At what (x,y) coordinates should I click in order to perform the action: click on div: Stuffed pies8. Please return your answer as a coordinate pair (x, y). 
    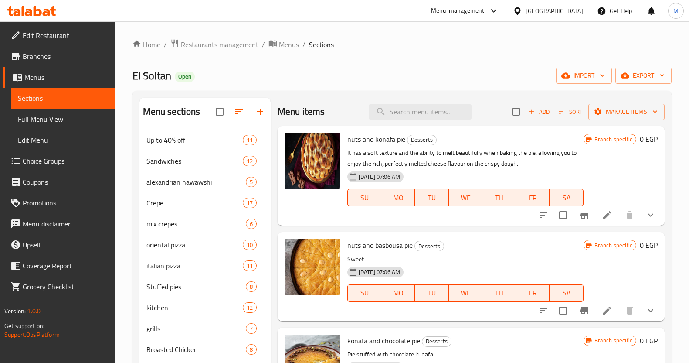
    Looking at the image, I should click on (205, 286).